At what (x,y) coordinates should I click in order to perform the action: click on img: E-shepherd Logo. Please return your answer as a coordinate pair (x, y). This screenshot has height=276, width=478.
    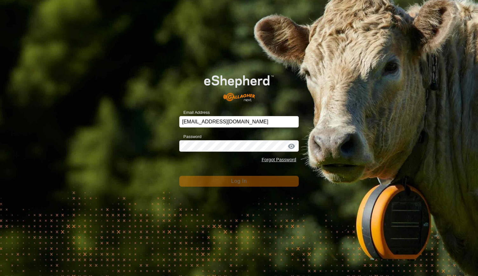
    Looking at the image, I should click on (239, 85).